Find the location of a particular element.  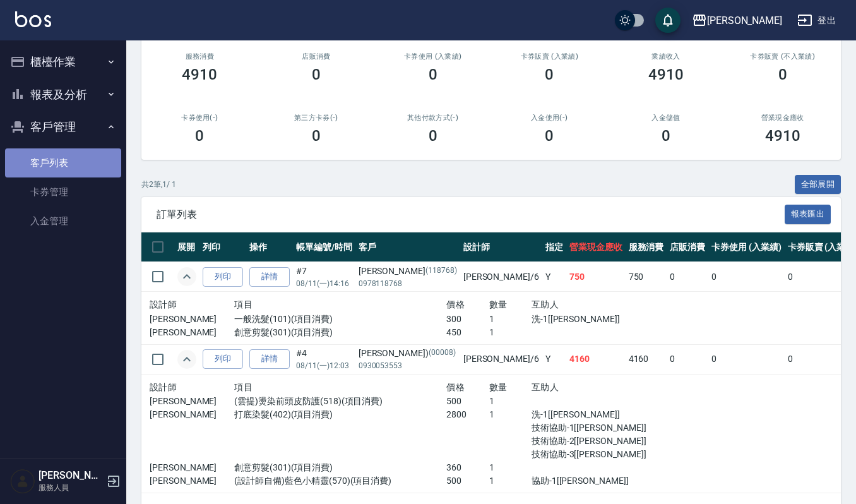

p: 0930053553 is located at coordinates (408, 365).